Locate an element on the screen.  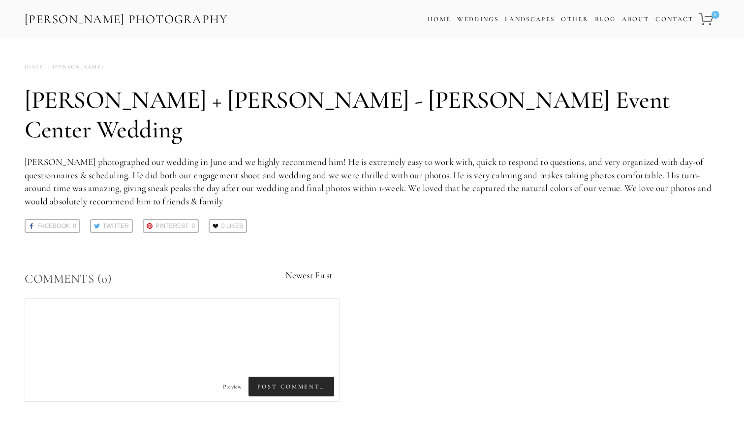
a: 0 Likes is located at coordinates (228, 226).